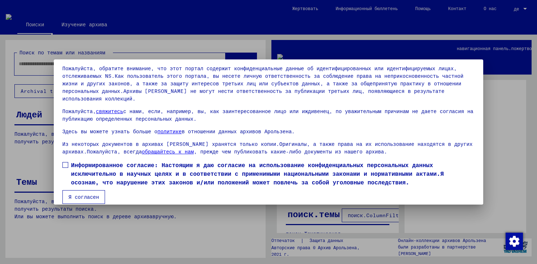 This screenshot has width=537, height=264. What do you see at coordinates (84, 197) in the screenshot?
I see `button: Я согласен` at bounding box center [84, 197].